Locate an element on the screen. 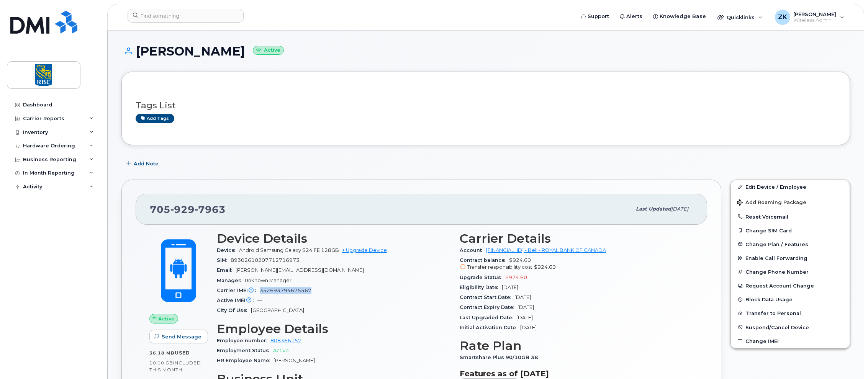  button: Add Roaming Package is located at coordinates (790, 202).